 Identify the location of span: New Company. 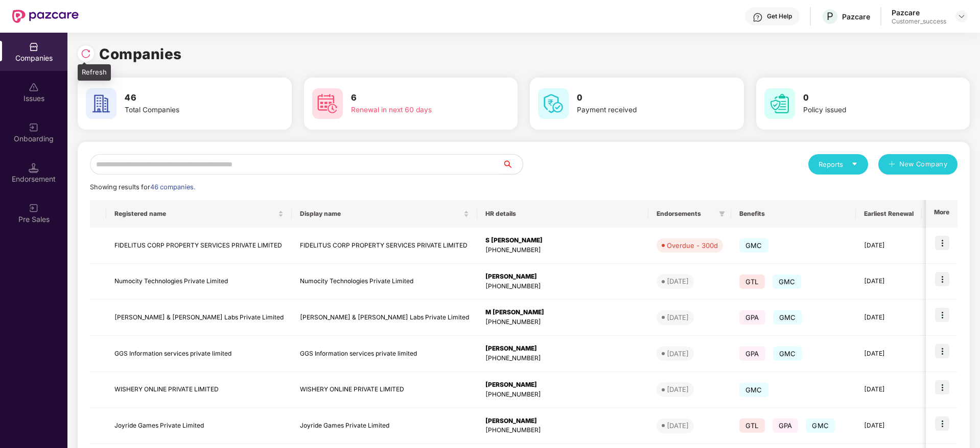
(923, 165).